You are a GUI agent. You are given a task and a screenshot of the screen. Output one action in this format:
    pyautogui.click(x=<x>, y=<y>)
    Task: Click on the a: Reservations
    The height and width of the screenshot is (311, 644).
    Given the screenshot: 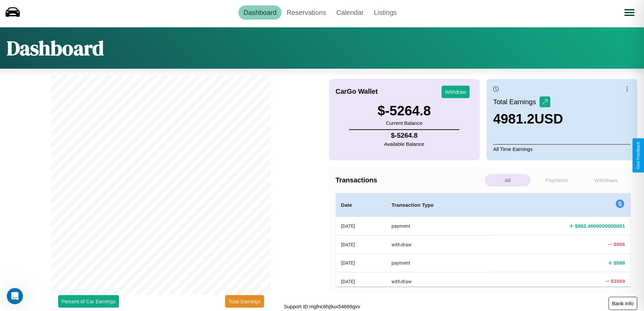 What is the action you would take?
    pyautogui.click(x=307, y=12)
    